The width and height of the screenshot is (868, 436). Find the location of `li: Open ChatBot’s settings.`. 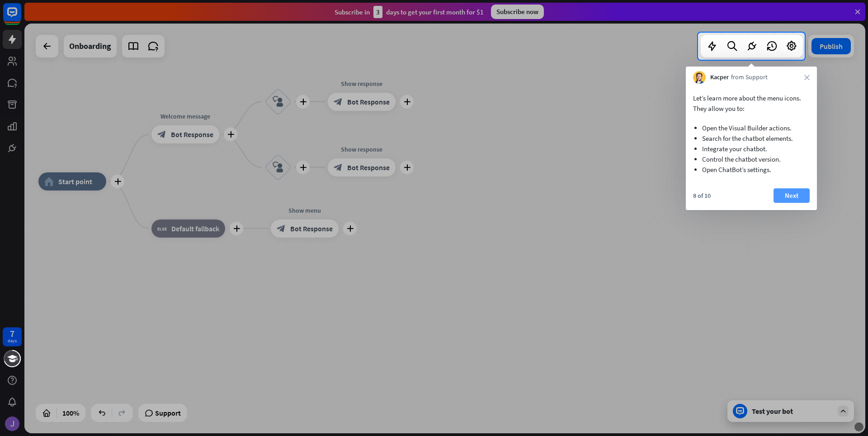

li: Open ChatBot’s settings. is located at coordinates (751, 169).